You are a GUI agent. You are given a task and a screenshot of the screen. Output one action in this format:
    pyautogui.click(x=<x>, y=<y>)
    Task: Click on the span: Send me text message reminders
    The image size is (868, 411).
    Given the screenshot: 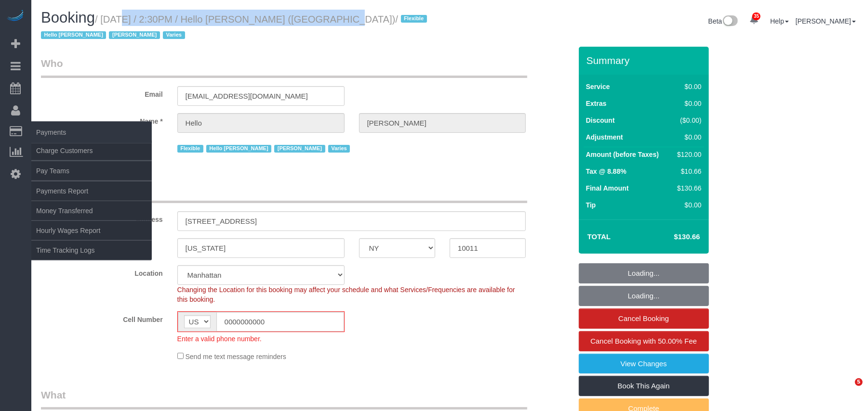 What is the action you would take?
    pyautogui.click(x=236, y=357)
    